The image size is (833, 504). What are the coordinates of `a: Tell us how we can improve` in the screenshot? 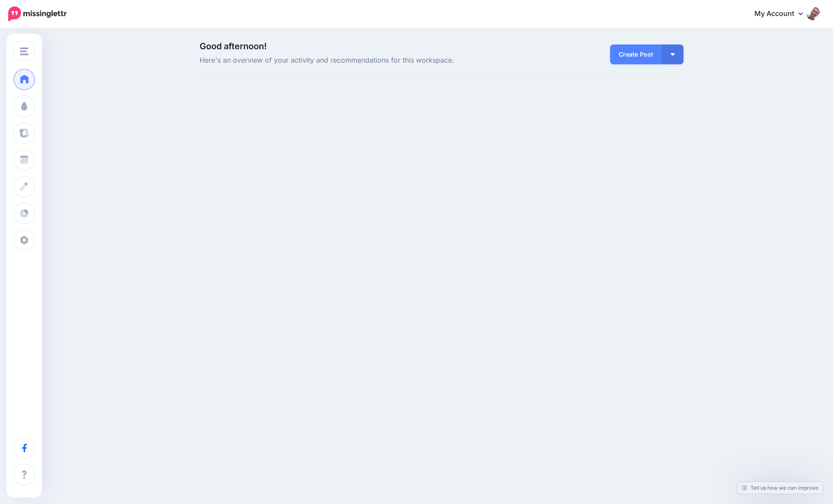 It's located at (780, 488).